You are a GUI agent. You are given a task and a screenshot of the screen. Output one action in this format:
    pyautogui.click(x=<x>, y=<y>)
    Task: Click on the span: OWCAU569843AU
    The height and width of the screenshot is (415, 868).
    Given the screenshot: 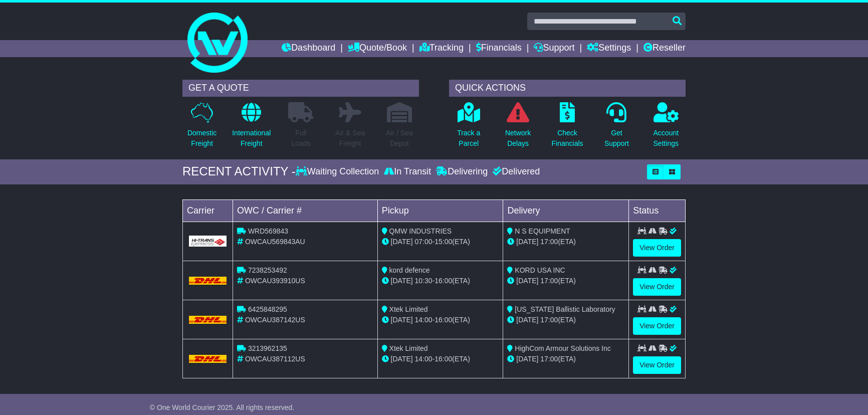 What is the action you would take?
    pyautogui.click(x=275, y=241)
    